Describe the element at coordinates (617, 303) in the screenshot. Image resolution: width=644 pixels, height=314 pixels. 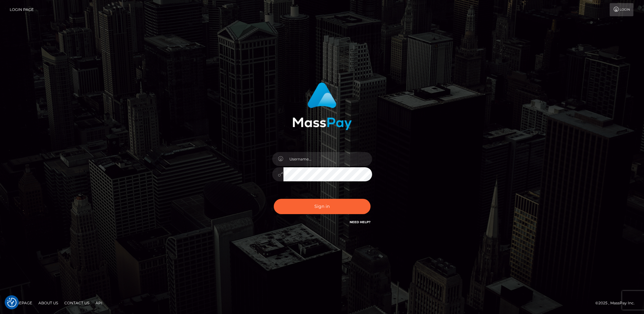
I see `div: © 2025 , MassPay Inc.` at that location.